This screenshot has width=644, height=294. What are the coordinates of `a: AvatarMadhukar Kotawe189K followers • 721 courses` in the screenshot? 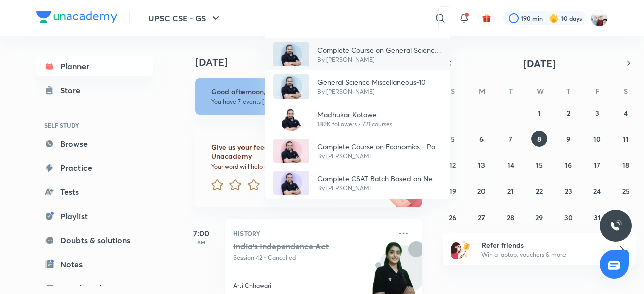 It's located at (357, 119).